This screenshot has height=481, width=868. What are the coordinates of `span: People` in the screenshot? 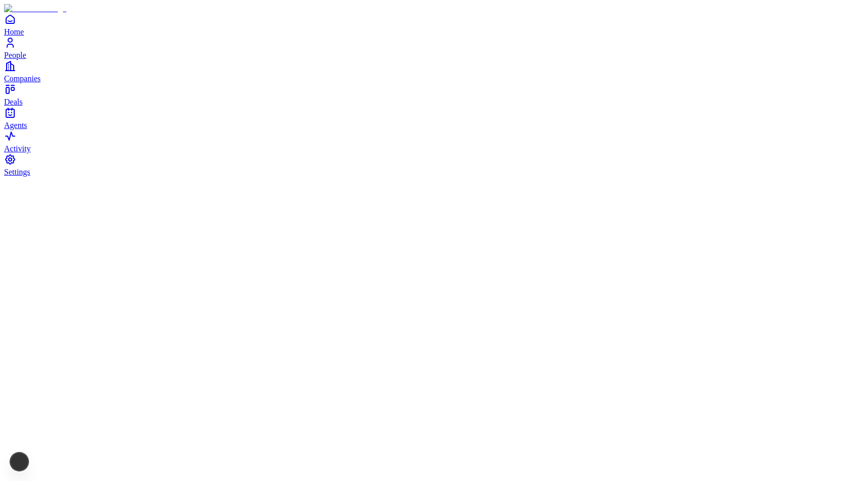 It's located at (15, 55).